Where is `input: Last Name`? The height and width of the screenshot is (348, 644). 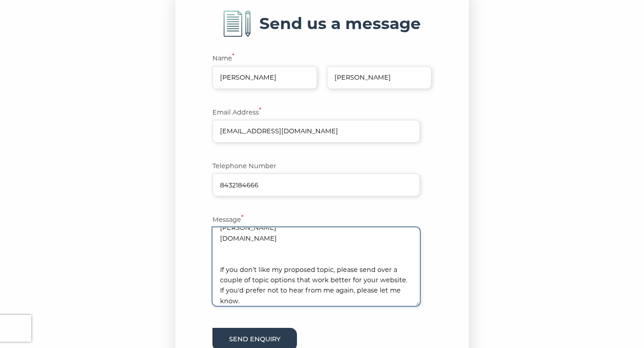 input: Last Name is located at coordinates (379, 77).